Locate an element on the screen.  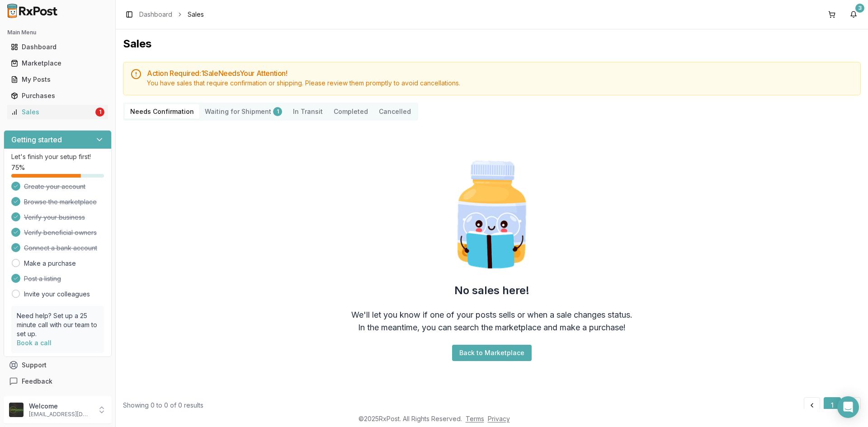
img: User avatar is located at coordinates (16, 410).